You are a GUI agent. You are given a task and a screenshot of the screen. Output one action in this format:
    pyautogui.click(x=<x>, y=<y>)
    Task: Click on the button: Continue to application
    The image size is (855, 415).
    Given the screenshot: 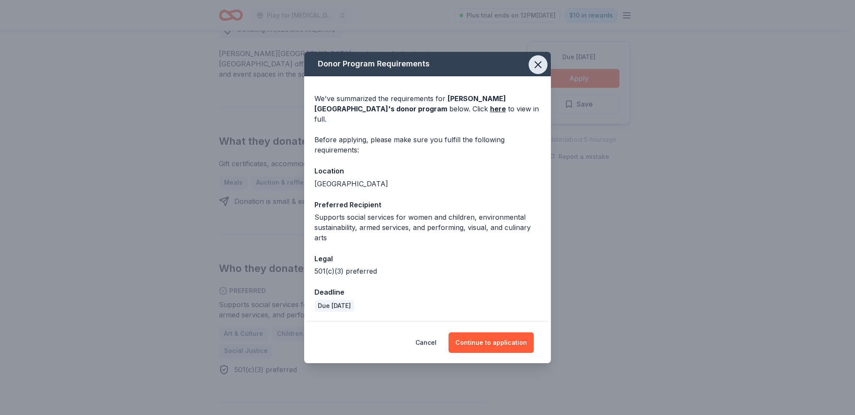 What is the action you would take?
    pyautogui.click(x=491, y=343)
    